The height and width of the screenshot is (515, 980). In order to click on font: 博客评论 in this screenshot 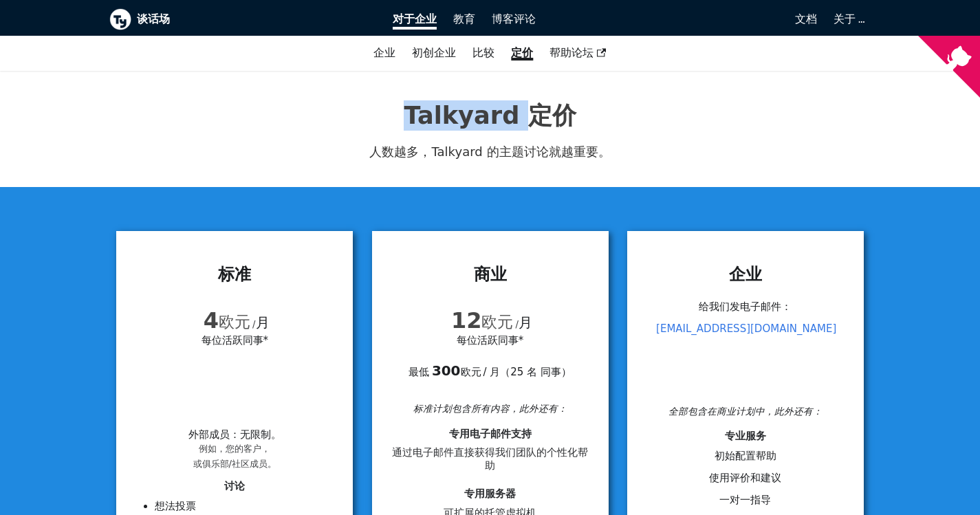, I will do `click(514, 19)`.